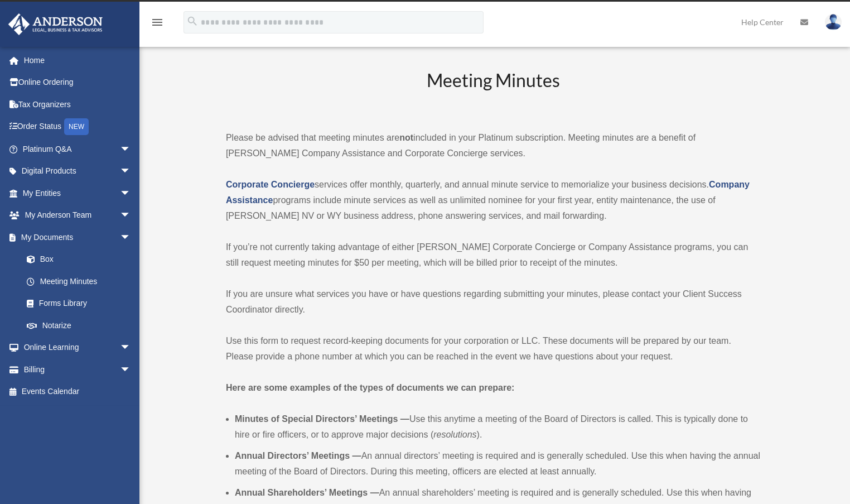 Image resolution: width=850 pixels, height=504 pixels. What do you see at coordinates (307, 492) in the screenshot?
I see `b: Annual Shareholders’ Meetings —` at bounding box center [307, 492].